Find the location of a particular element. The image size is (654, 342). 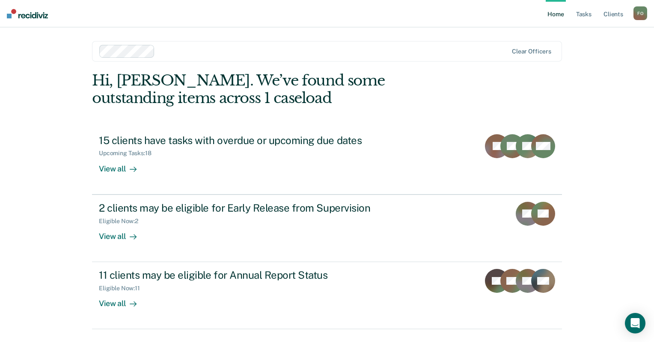

a: 15 clients have tasks with overdue or upcoming due datesUpcoming Tasks:18View all is located at coordinates (327, 161).